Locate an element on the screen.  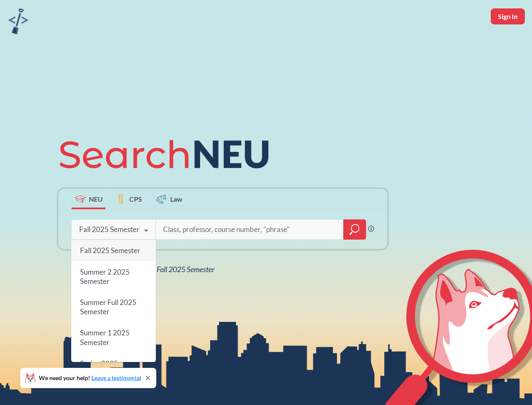
span: NEU Fall 2025 Semester is located at coordinates (177, 269).